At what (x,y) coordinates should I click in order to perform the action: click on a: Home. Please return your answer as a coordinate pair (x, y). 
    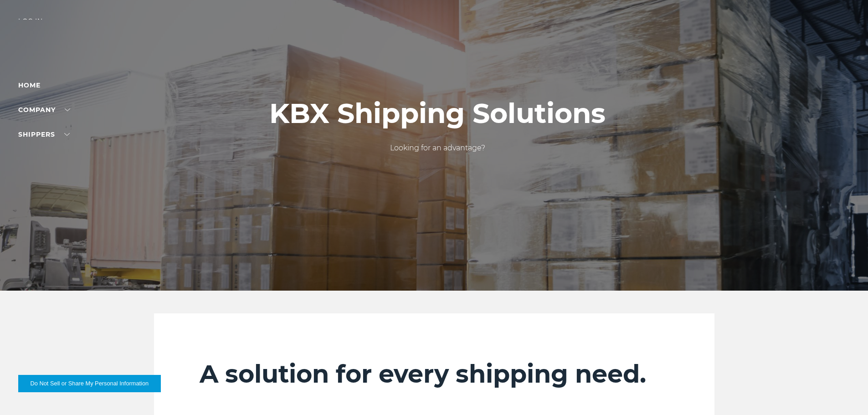
    Looking at the image, I should click on (29, 85).